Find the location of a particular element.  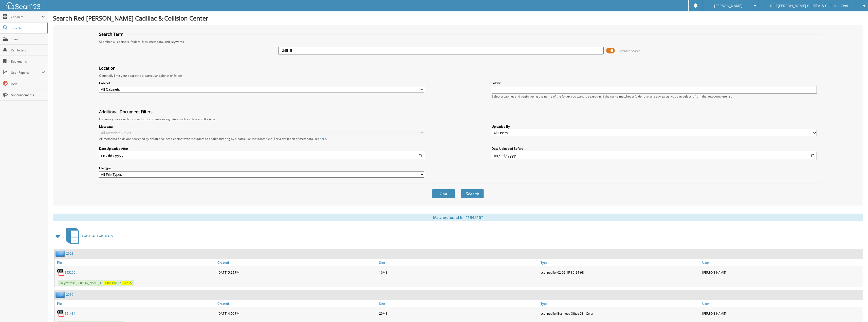

input: start is located at coordinates (262, 156).